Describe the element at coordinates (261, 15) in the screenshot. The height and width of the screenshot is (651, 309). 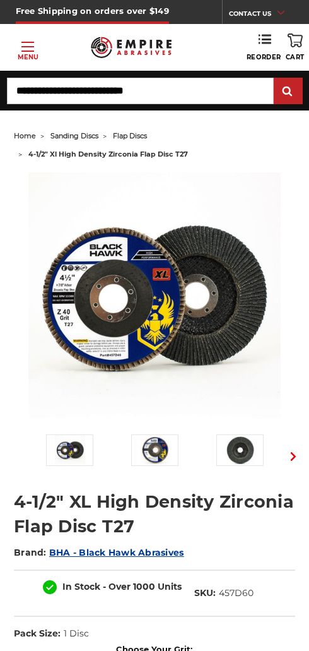
I see `a: CONTACT US` at that location.